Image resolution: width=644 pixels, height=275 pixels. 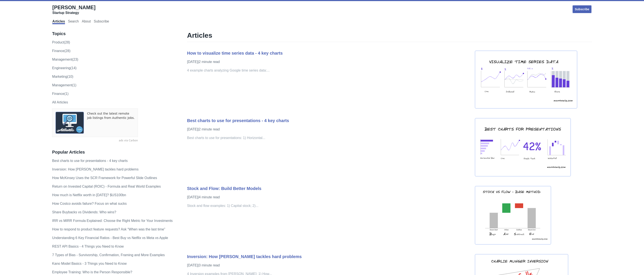 What do you see at coordinates (92, 272) in the screenshot?
I see `a: Employee Training: Who is the Person Responsible?` at bounding box center [92, 272].